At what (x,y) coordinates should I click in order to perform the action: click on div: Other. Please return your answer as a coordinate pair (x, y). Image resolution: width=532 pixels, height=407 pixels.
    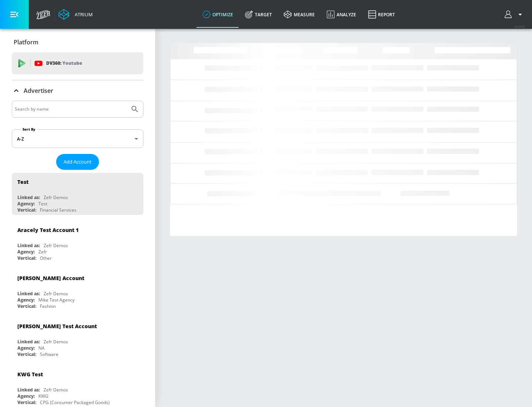
    Looking at the image, I should click on (46, 258).